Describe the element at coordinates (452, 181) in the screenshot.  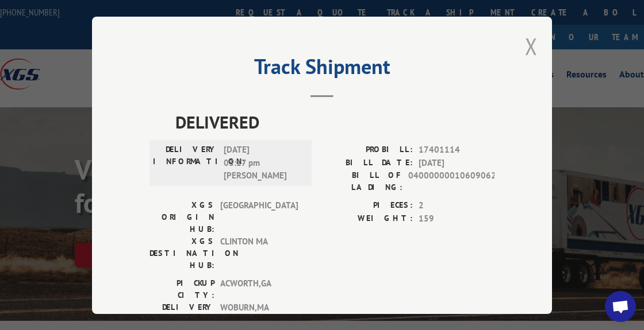
I see `span: 04000000010609062` at that location.